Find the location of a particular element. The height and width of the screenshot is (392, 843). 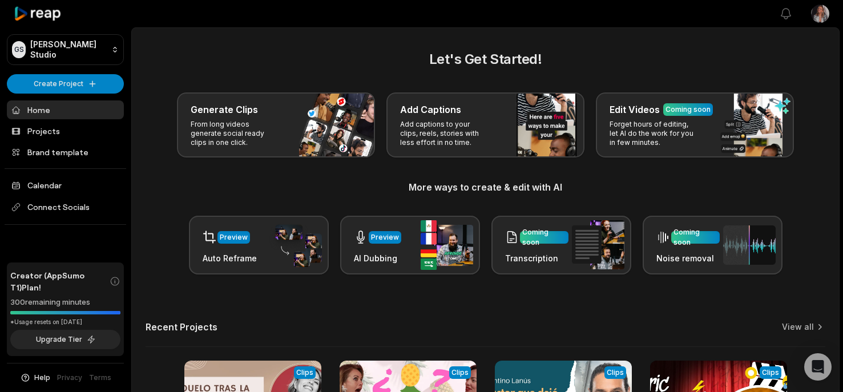

a: Privacy is located at coordinates (70, 378).